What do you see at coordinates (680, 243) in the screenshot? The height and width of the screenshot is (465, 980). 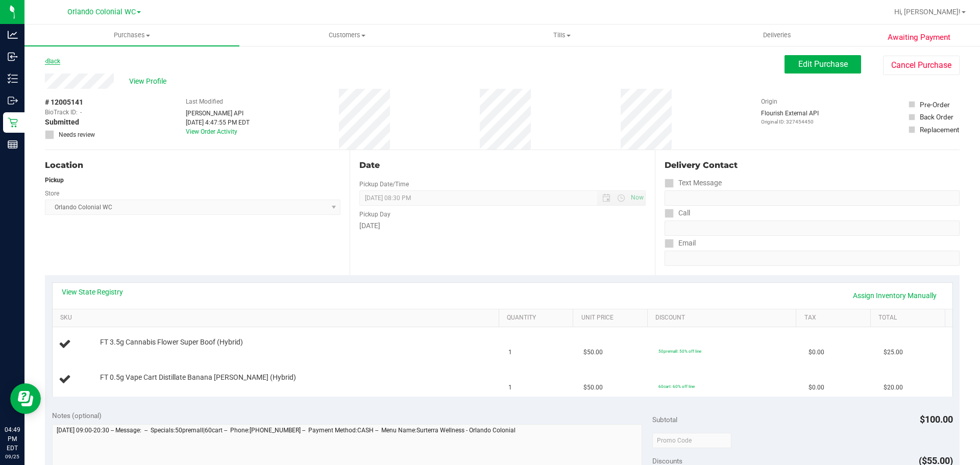 I see `label: Email` at bounding box center [680, 243].